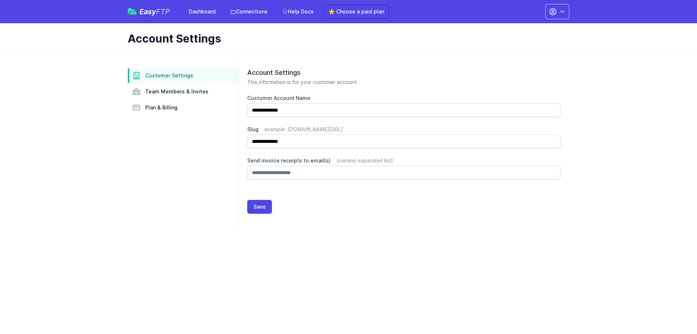 The width and height of the screenshot is (697, 334). What do you see at coordinates (364, 160) in the screenshot?
I see `span: (comma-separated list)` at bounding box center [364, 160].